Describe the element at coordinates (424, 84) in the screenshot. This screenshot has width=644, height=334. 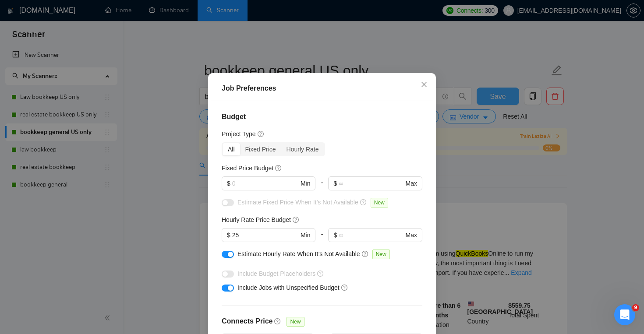
I see `span: close` at that location.